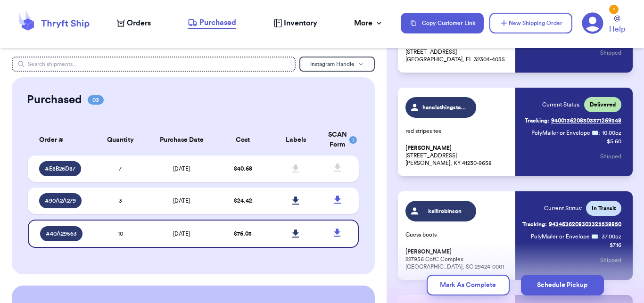 The image size is (644, 303). What do you see at coordinates (563, 285) in the screenshot?
I see `button: Schedule Pickup` at bounding box center [563, 285].